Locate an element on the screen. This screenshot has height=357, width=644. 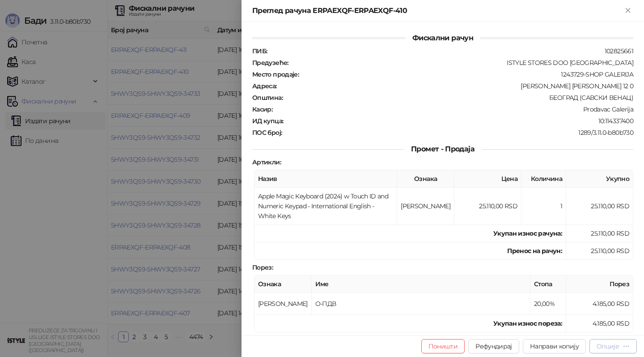
th: Укупно is located at coordinates (600, 179).